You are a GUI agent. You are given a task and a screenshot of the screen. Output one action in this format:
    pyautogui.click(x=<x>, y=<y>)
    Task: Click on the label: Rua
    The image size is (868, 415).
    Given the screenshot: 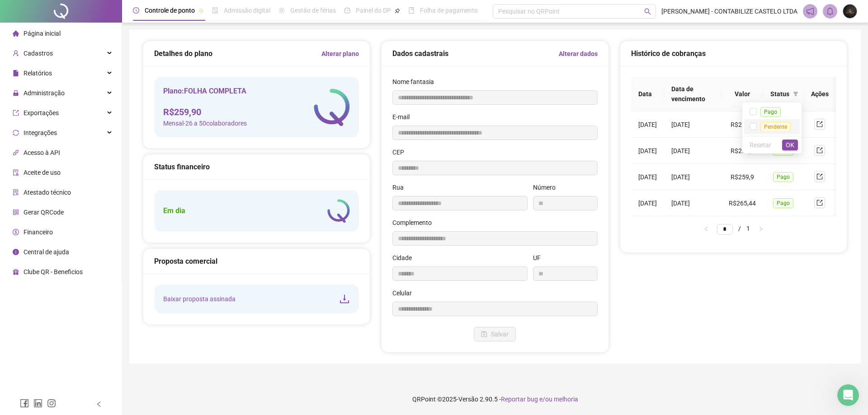 What is the action you would take?
    pyautogui.click(x=401, y=188)
    